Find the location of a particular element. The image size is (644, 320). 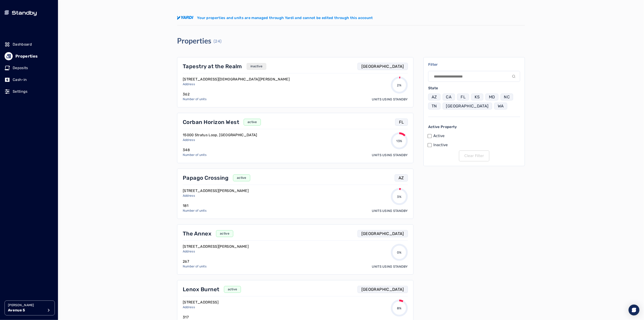

p: Avenue 5 is located at coordinates (26, 310).